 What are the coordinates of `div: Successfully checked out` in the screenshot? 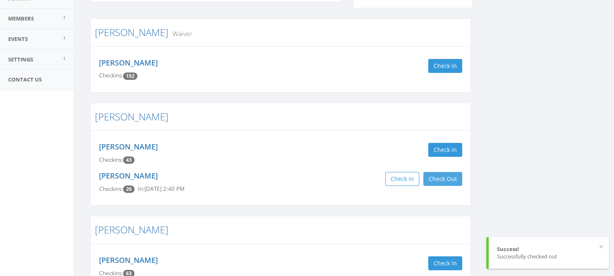 It's located at (549, 256).